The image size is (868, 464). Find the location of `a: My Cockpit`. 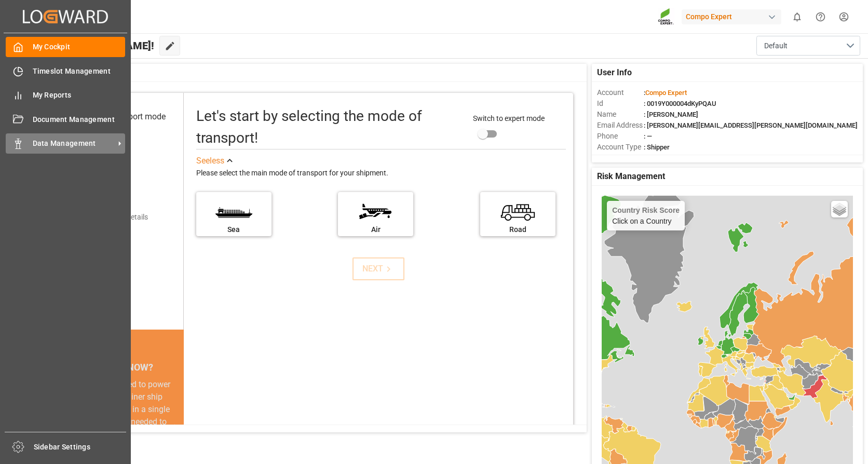

a: My Cockpit is located at coordinates (65, 47).